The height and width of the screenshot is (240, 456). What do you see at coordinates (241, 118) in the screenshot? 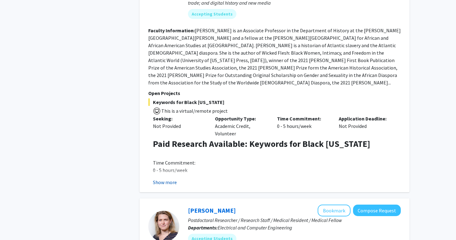
I see `p: Opportunity Type:` at bounding box center [241, 118].